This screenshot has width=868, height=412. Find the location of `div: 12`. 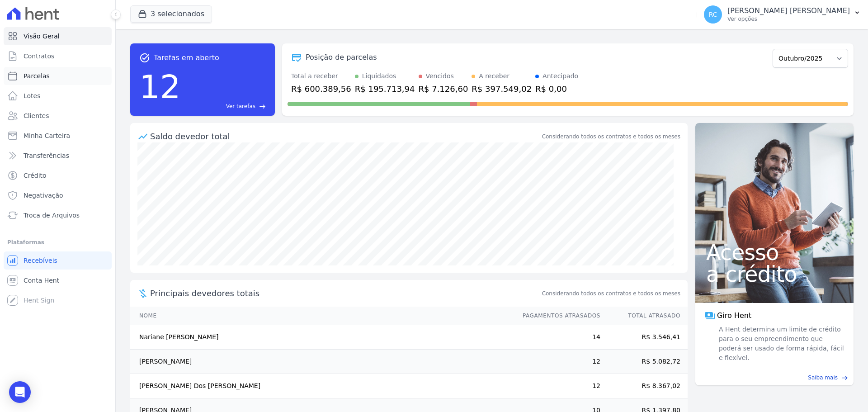

div: 12 is located at coordinates (160, 87).